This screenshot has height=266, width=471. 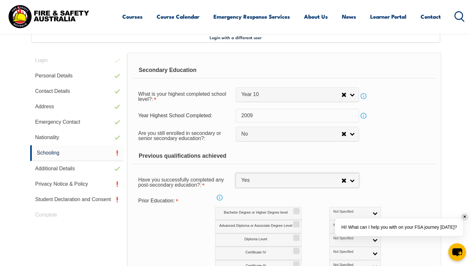 What do you see at coordinates (258, 253) in the screenshot?
I see `label: Certificate IV` at bounding box center [258, 253].